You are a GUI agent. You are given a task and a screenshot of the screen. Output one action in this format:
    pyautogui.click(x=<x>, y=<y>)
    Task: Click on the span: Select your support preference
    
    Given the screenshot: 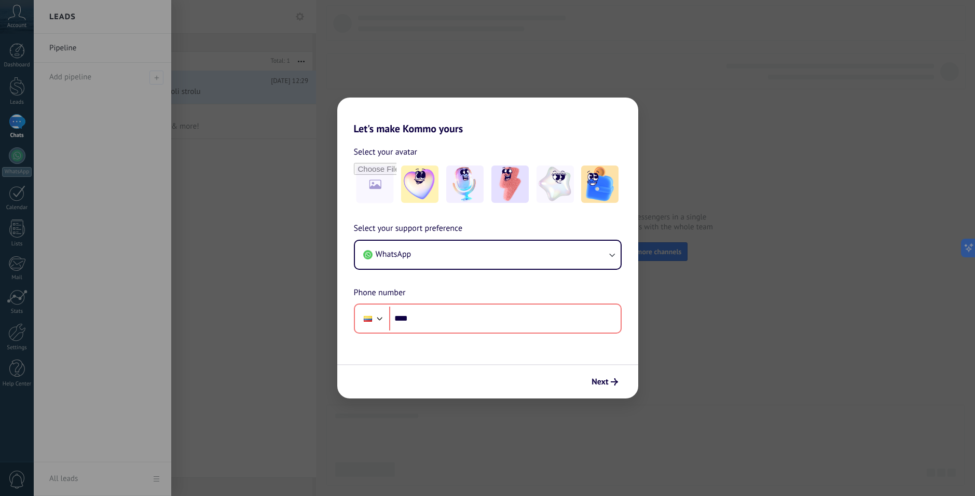 What is the action you would take?
    pyautogui.click(x=409, y=229)
    